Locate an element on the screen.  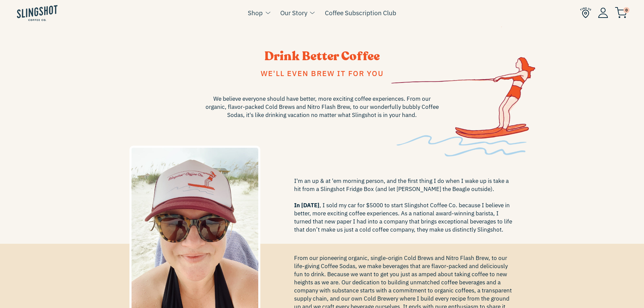
span: Drink Better Coffee is located at coordinates (322, 56).